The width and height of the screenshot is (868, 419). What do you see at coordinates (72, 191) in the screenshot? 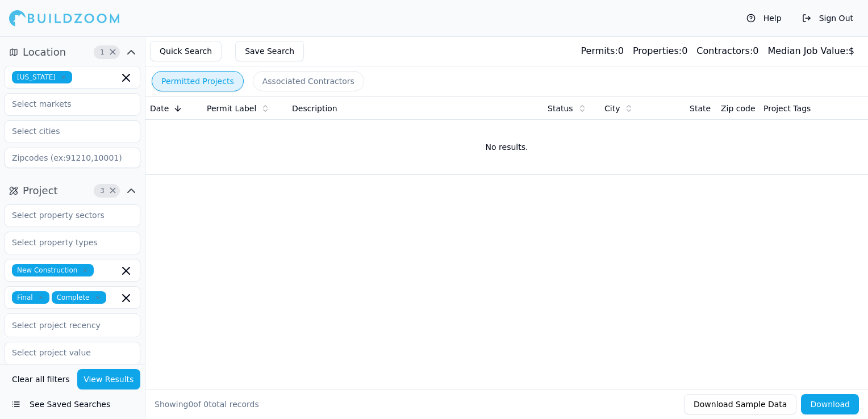
I see `button: Project3Clear Project filters` at bounding box center [72, 191].